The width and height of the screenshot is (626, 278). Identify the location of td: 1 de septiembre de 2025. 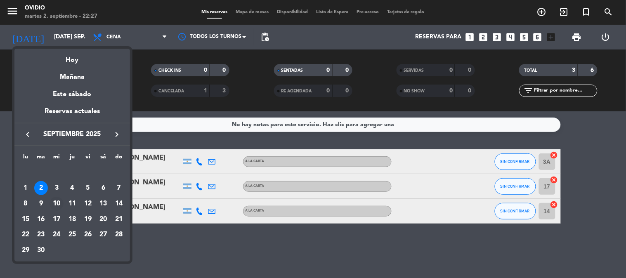
(26, 188).